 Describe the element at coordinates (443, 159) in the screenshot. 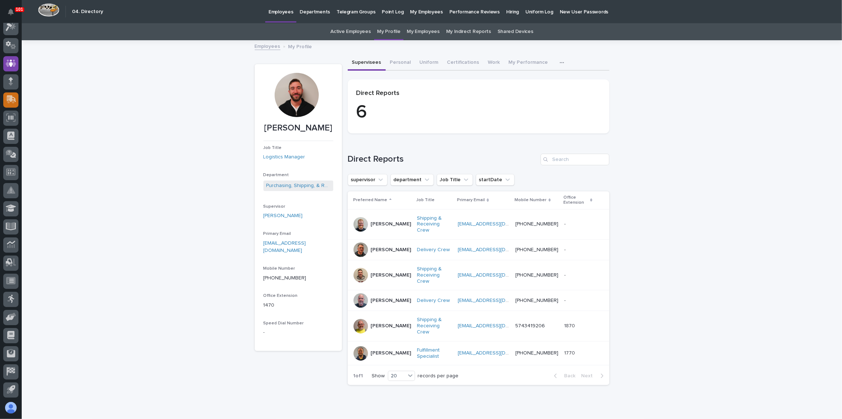

I see `h1: Direct Reports` at that location.